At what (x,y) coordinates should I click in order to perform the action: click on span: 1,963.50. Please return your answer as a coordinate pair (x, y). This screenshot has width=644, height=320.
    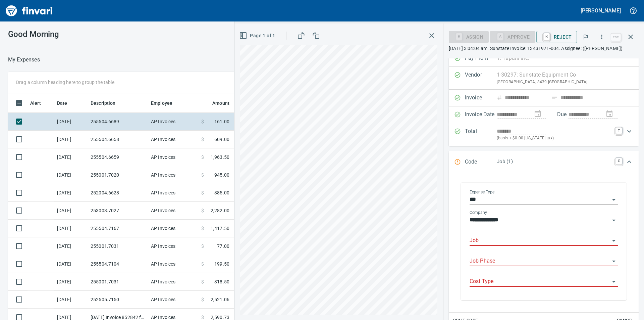
    Looking at the image, I should click on (220, 157).